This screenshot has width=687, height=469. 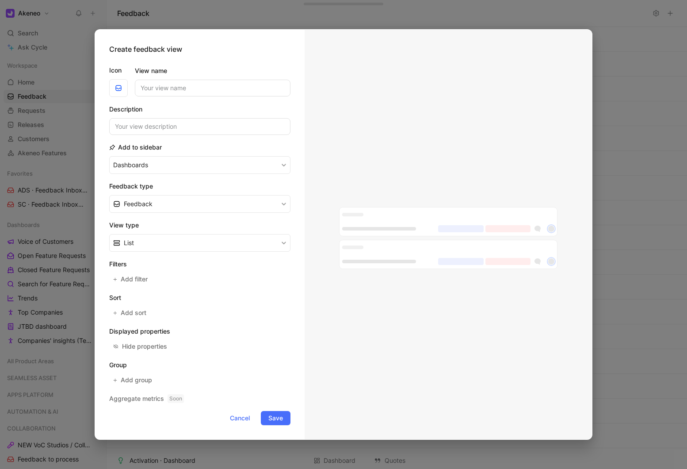 I want to click on button: Add group, so click(x=133, y=380).